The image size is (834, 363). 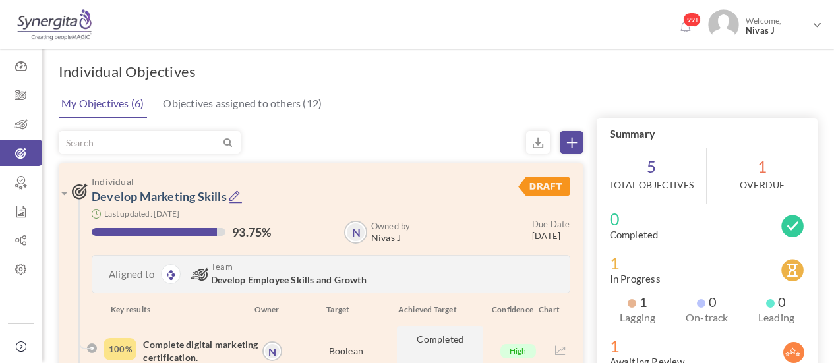 I want to click on div: Chart, so click(x=552, y=310).